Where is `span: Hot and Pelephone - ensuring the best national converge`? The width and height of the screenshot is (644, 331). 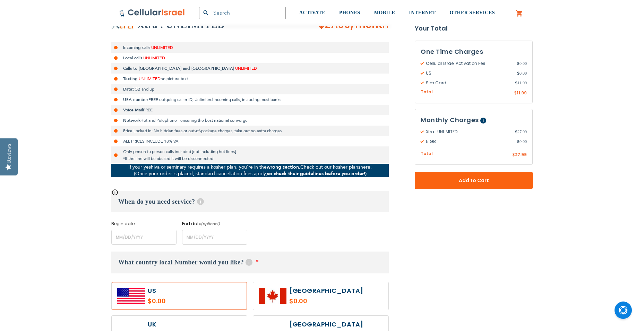
span: Hot and Pelephone - ensuring the best national converge is located at coordinates (194, 120).